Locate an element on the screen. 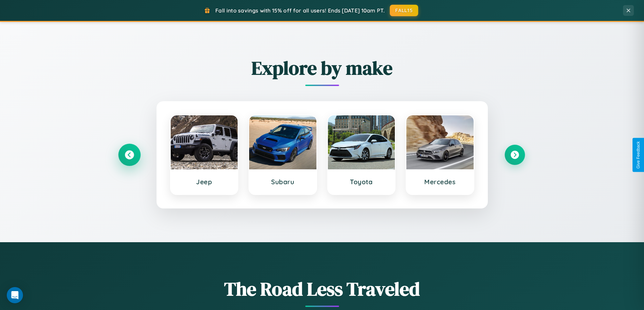 The width and height of the screenshot is (644, 310). h3: Toyota is located at coordinates (362, 182).